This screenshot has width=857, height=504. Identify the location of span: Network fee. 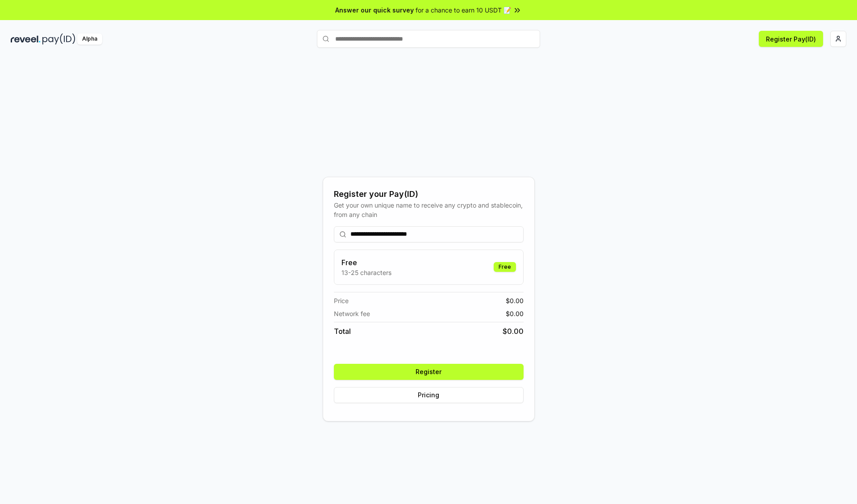
(352, 314).